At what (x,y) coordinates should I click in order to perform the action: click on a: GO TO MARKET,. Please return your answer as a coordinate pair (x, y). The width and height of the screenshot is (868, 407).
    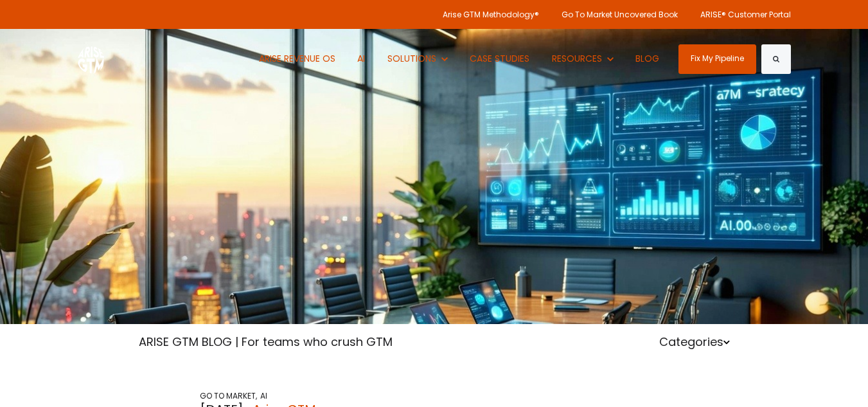
    Looking at the image, I should click on (228, 396).